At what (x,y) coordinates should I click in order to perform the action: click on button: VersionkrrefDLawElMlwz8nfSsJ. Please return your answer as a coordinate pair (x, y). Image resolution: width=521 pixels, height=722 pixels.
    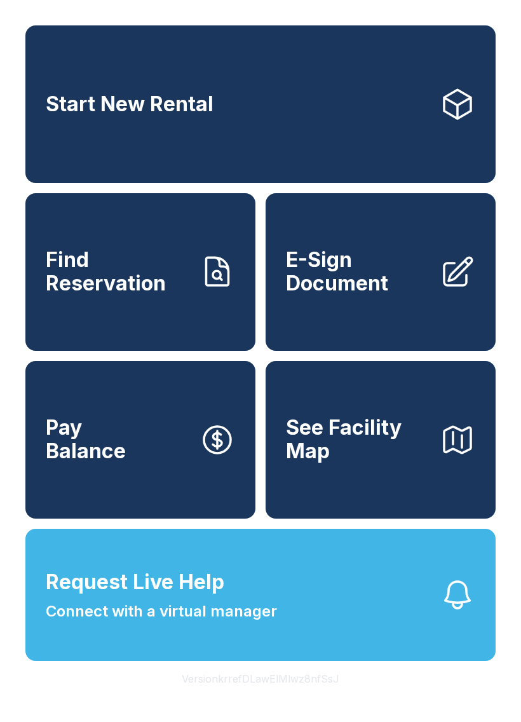
    Looking at the image, I should click on (261, 679).